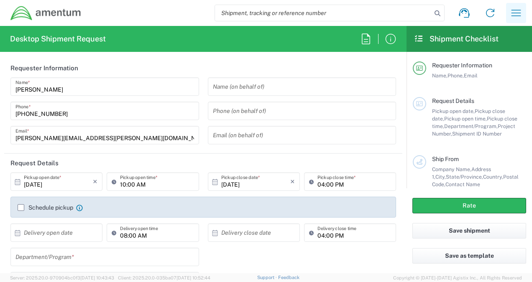 This screenshot has width=532, height=282. I want to click on span: Ship From, so click(445, 159).